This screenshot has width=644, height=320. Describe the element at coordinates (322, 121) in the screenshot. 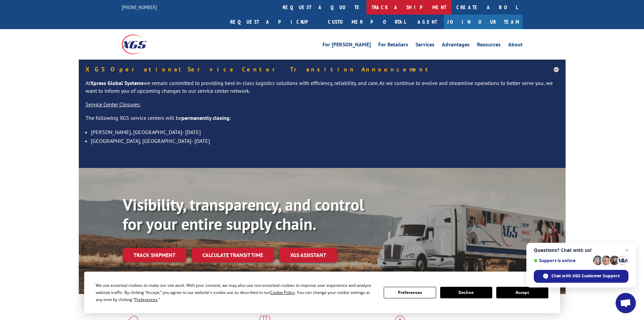

I see `p: The following XGS service centers will be :` at that location.